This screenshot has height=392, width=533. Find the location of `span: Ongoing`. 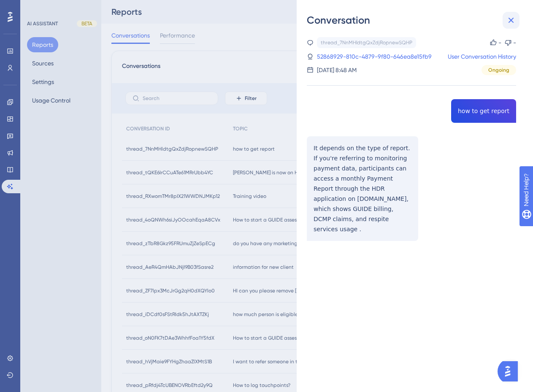

span: Ongoing is located at coordinates (499, 70).